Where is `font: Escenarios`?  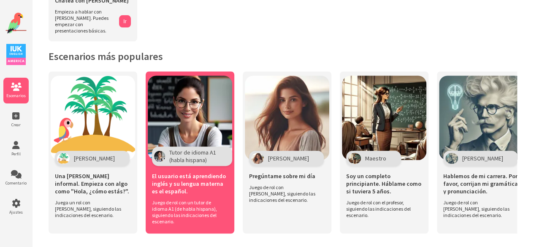
font: Escenarios is located at coordinates (16, 95).